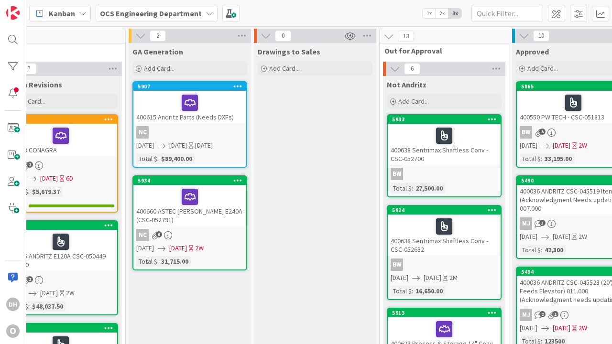  Describe the element at coordinates (558, 159) in the screenshot. I see `div: 33,195.00` at that location.